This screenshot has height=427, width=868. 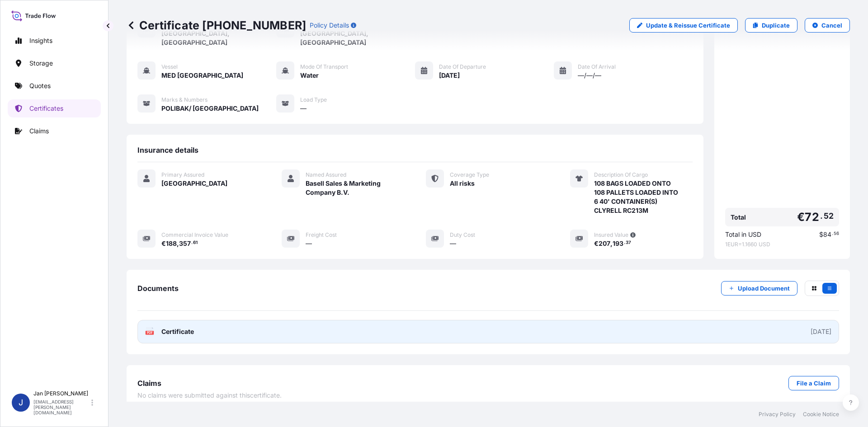 What do you see at coordinates (772, 25) in the screenshot?
I see `a: Duplicate` at bounding box center [772, 25].